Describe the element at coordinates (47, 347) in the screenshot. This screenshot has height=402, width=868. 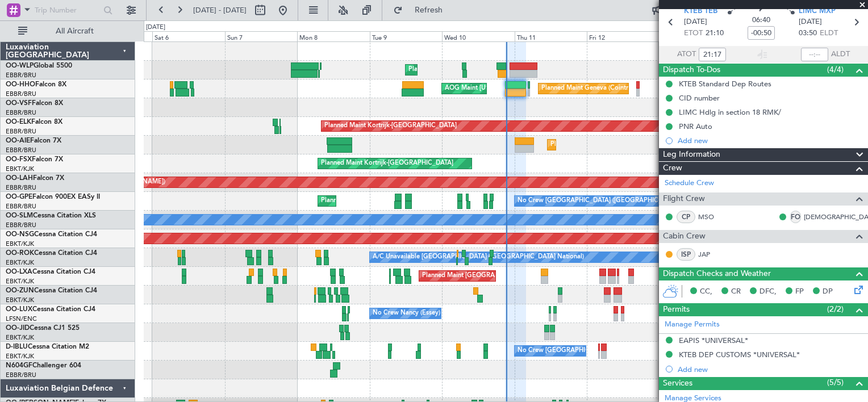
I see `a: D-IBLUCessna Citation M2` at that location.